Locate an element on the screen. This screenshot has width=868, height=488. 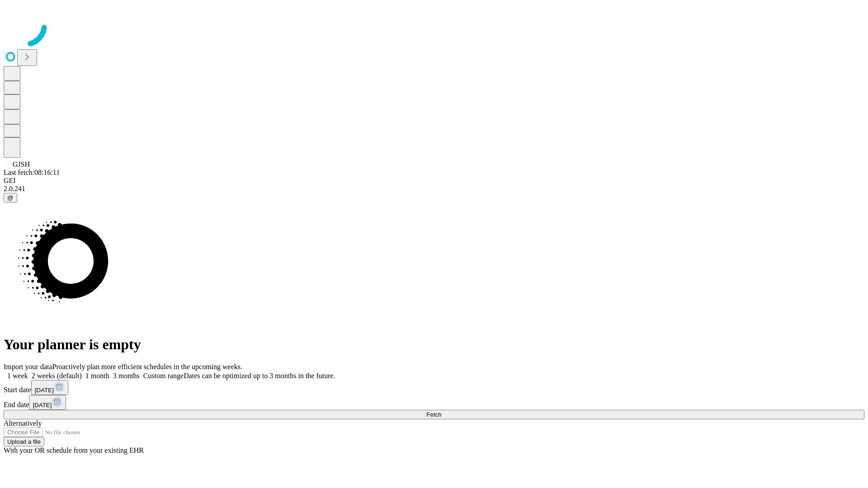
div: GEI is located at coordinates (434, 181).